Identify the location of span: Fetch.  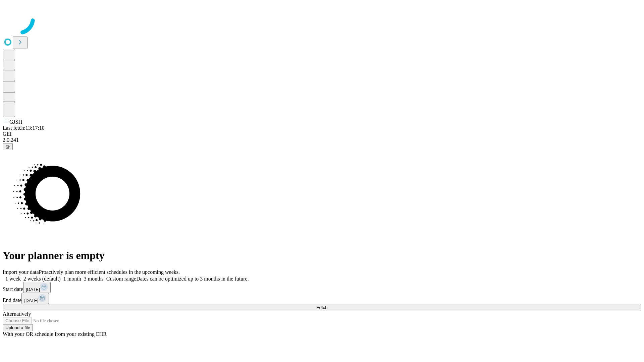
(322, 307).